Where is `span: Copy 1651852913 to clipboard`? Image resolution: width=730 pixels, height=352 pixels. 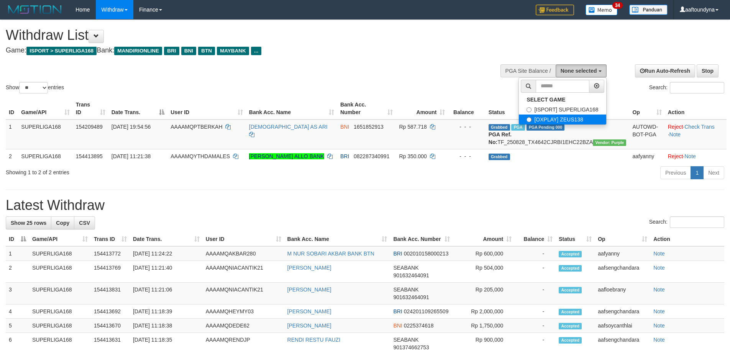
span: Copy 1651852913 to clipboard is located at coordinates (368, 127).